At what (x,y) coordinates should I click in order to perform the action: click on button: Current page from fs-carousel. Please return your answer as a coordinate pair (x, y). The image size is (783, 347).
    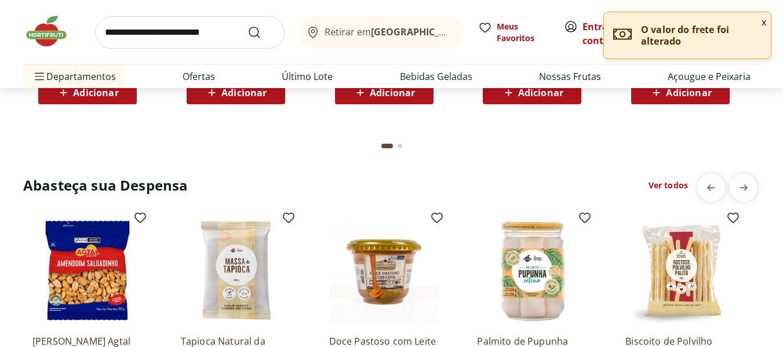
    Looking at the image, I should click on (387, 146).